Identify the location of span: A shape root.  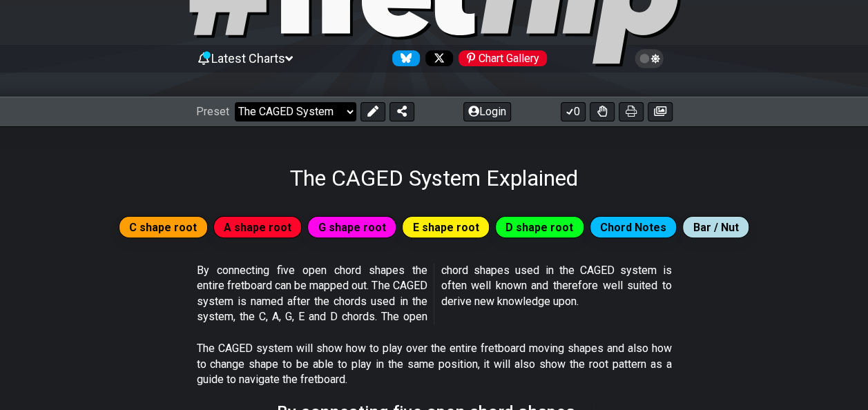
(257, 227).